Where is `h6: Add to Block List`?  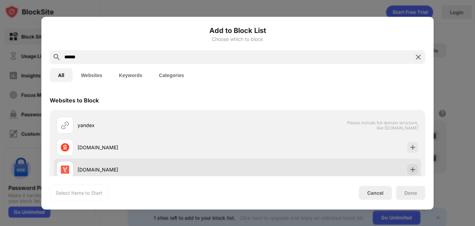 h6: Add to Block List is located at coordinates (237, 30).